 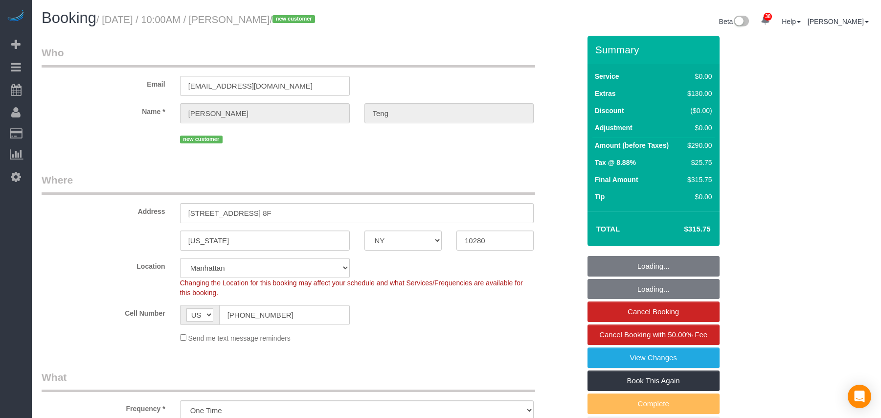 I want to click on a: 38, so click(x=765, y=21).